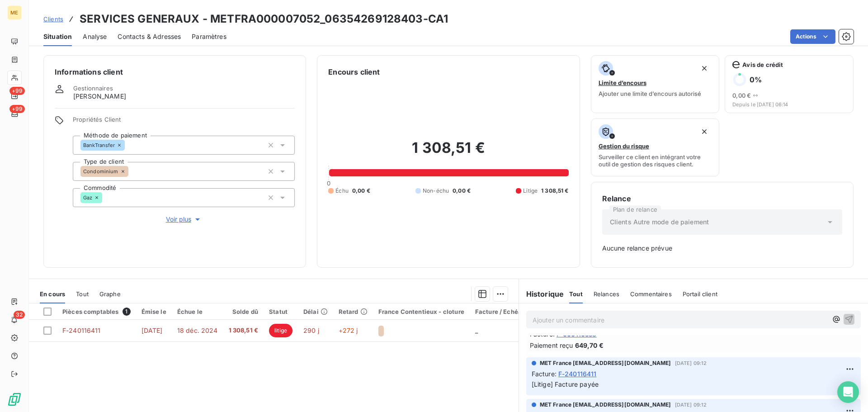 This screenshot has height=412, width=868. Describe the element at coordinates (149, 37) in the screenshot. I see `span: Contacts & Adresses` at that location.